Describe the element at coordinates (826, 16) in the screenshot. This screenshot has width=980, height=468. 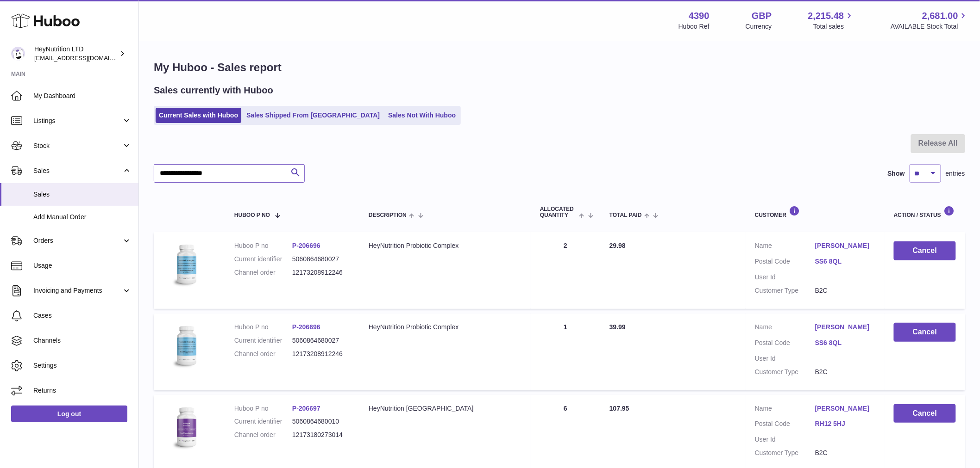
I see `span: 2,215.48` at that location.